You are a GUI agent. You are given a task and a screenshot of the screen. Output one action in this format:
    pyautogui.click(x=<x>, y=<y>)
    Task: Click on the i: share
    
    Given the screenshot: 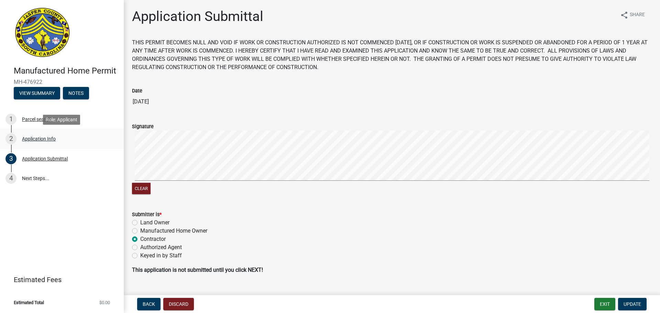 What is the action you would take?
    pyautogui.click(x=624, y=15)
    